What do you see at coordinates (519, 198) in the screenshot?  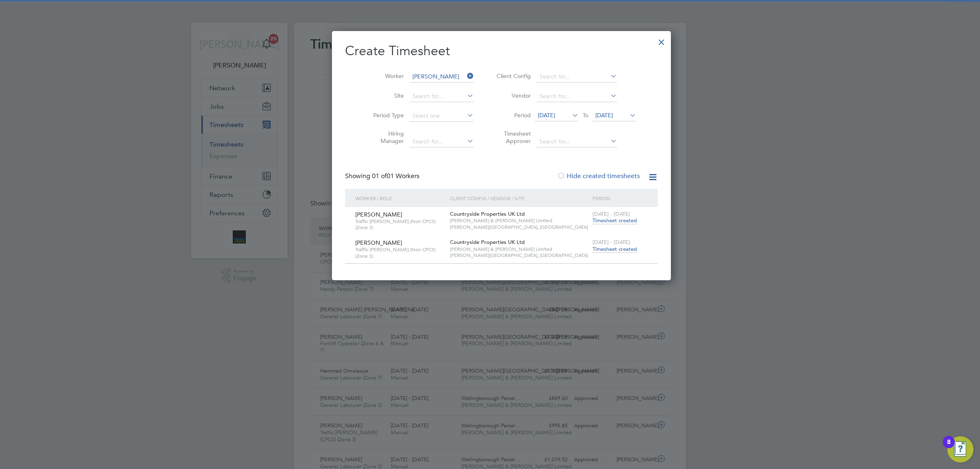 I see `div: Client Config / Vendor / Site` at bounding box center [519, 198].